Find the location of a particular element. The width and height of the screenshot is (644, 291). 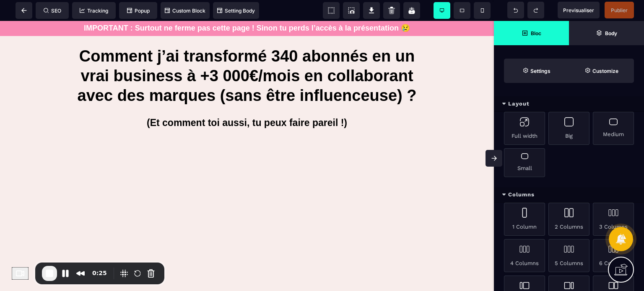

span: Custom Block is located at coordinates (185, 11).